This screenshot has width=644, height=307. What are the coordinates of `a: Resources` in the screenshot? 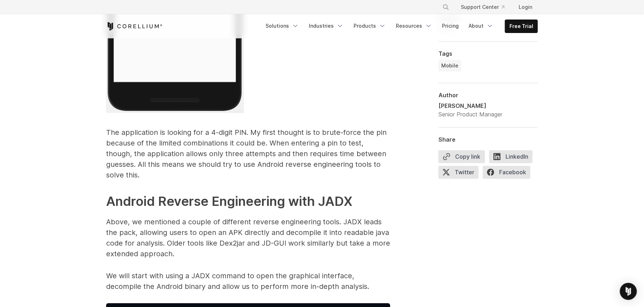 It's located at (414, 26).